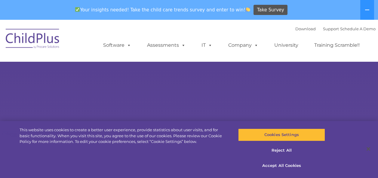  Describe the element at coordinates (368, 149) in the screenshot. I see `button: Close` at that location.